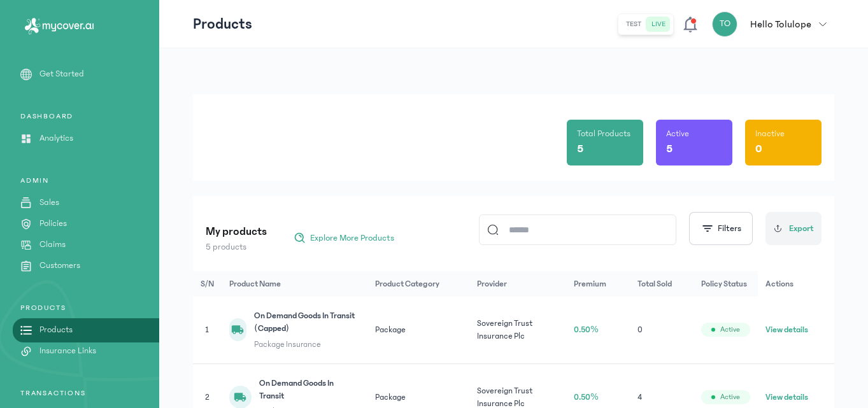 This screenshot has height=408, width=868. What do you see at coordinates (759, 149) in the screenshot?
I see `p: 0` at bounding box center [759, 149].